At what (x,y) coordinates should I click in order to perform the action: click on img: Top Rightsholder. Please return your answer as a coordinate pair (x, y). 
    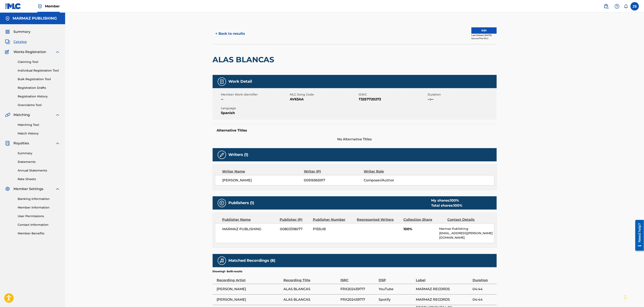
    Looking at the image, I should click on (40, 6).